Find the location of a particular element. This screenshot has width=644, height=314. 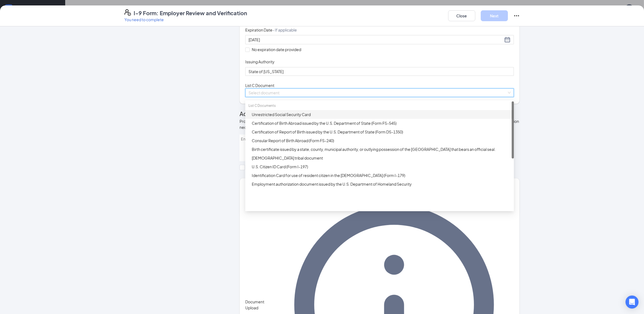

div: Certification of Birth Abroad issued by the U.S. Department of State (Form FS-545) is located at coordinates (381, 123).